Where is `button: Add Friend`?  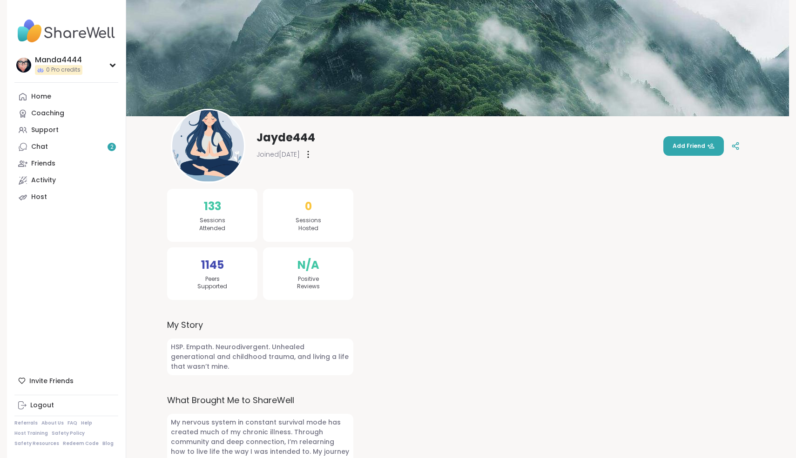
button: Add Friend is located at coordinates (693, 146).